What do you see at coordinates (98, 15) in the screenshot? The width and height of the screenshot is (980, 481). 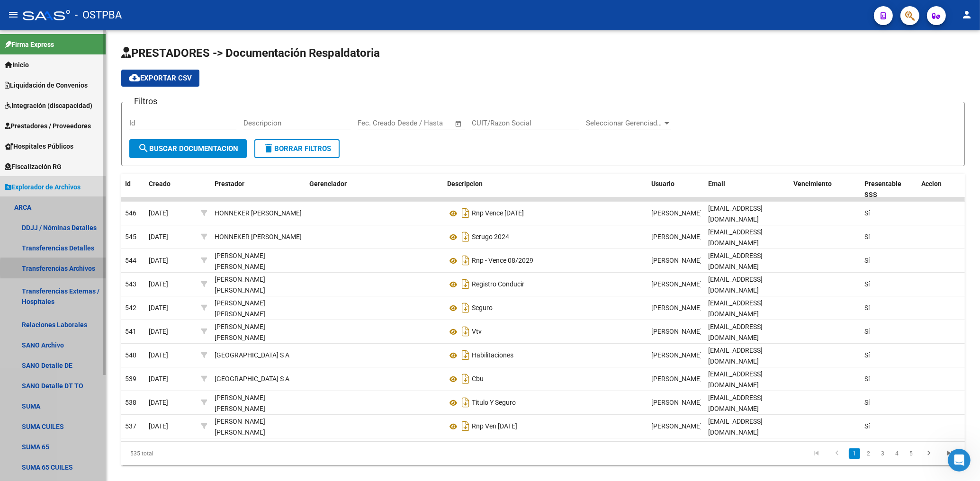 I see `span: - OSTPBA` at bounding box center [98, 15].